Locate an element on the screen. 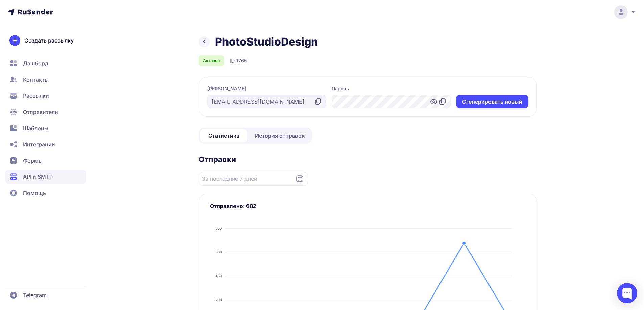 The height and width of the screenshot is (310, 644). span: Статистика is located at coordinates (224, 136).